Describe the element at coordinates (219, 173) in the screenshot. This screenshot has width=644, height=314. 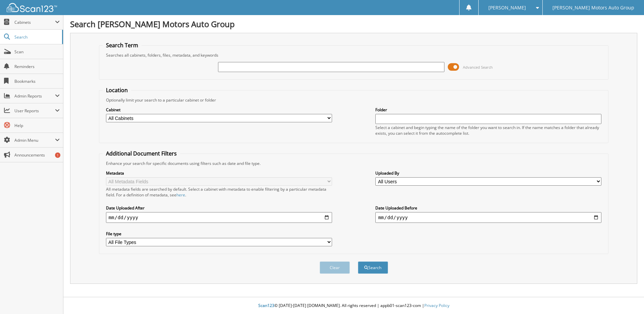
I see `label: Metadata` at that location.